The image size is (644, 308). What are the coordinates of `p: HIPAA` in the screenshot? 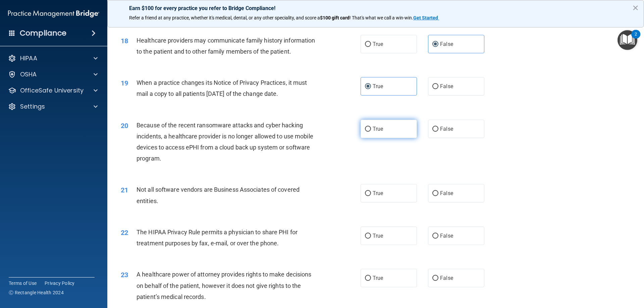 It's located at (28, 58).